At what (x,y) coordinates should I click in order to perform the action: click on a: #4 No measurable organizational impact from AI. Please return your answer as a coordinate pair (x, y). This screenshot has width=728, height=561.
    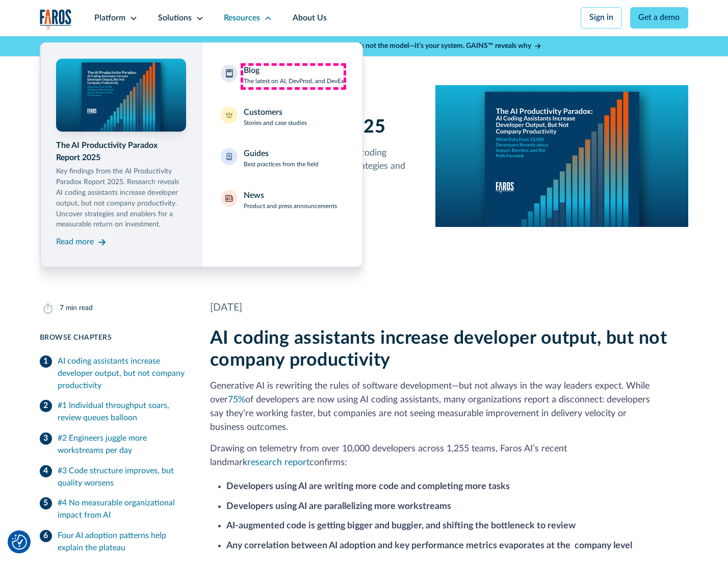
    Looking at the image, I should click on (113, 509).